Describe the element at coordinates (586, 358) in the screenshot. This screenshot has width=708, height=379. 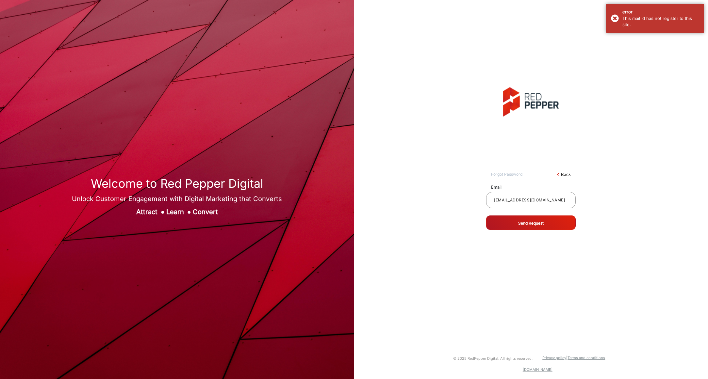
I see `a: Terms and conditions` at that location.